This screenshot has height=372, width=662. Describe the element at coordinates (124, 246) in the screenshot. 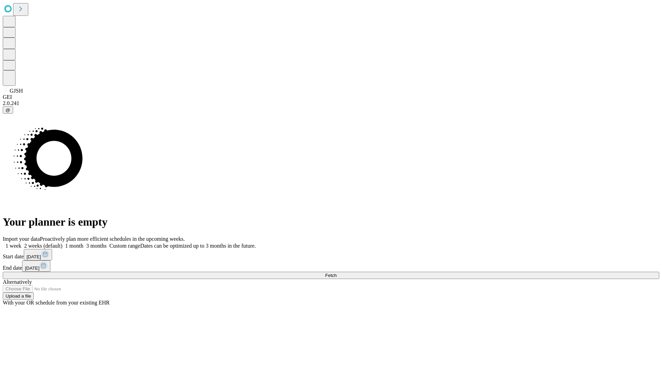

I see `span: Custom range` at that location.